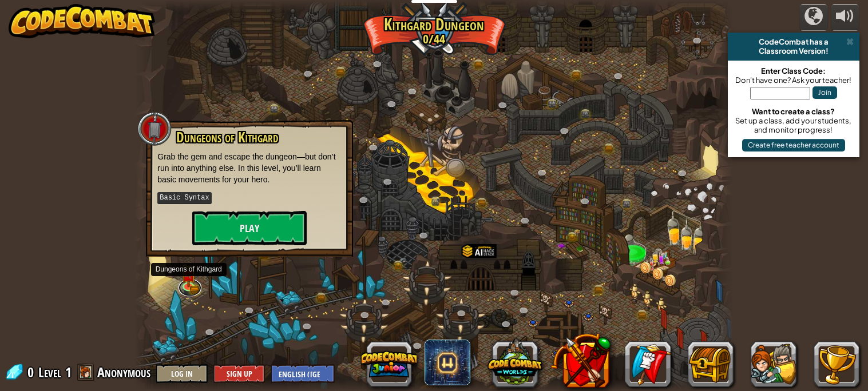  What do you see at coordinates (793, 42) in the screenshot?
I see `div: CodeCombat has a` at bounding box center [793, 42].